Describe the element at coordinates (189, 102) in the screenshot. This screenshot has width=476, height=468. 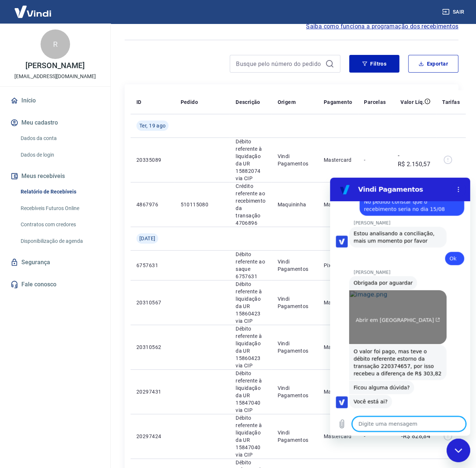
I see `p: Pedido` at that location.